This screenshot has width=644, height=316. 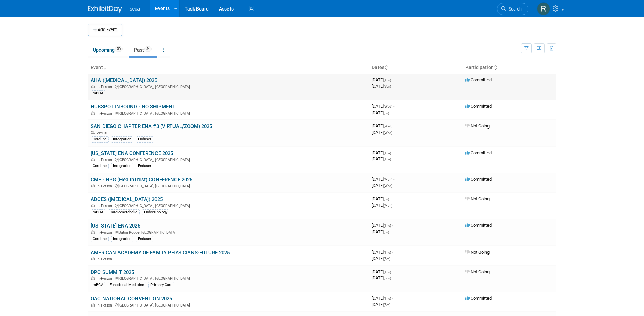 I want to click on button: Add Event, so click(x=105, y=30).